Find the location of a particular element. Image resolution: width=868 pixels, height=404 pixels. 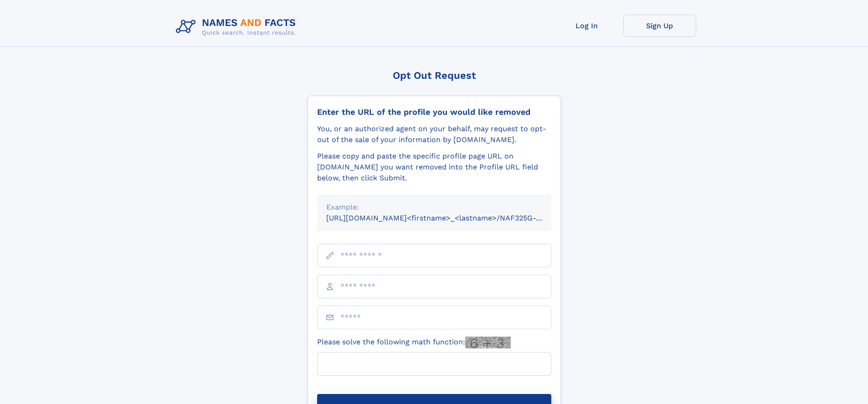

a: Log In is located at coordinates (587, 25).